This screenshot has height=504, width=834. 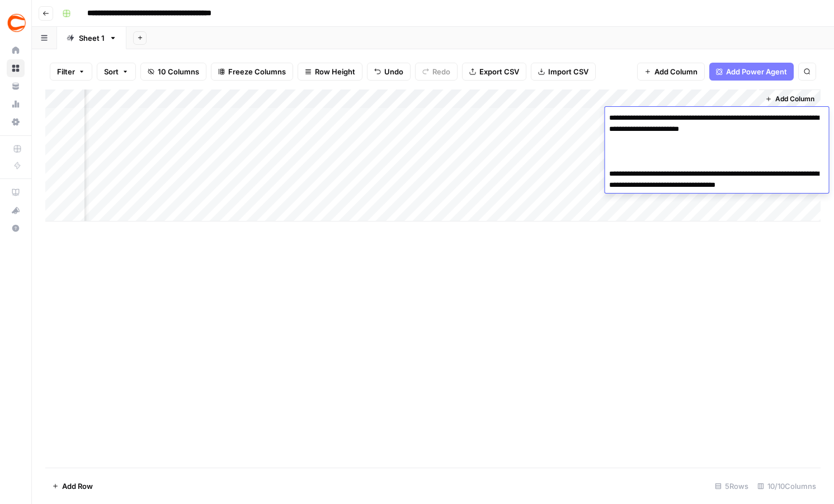 I want to click on button: Sort, so click(x=116, y=72).